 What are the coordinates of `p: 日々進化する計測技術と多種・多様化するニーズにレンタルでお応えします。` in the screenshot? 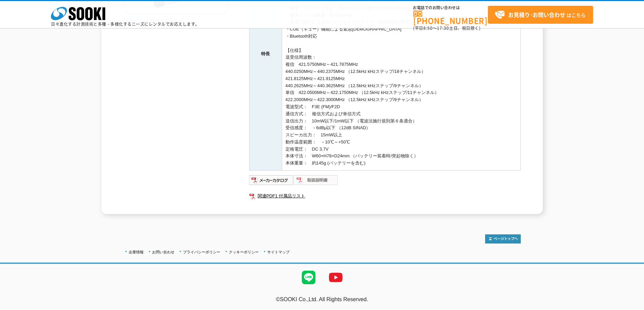 It's located at (125, 24).